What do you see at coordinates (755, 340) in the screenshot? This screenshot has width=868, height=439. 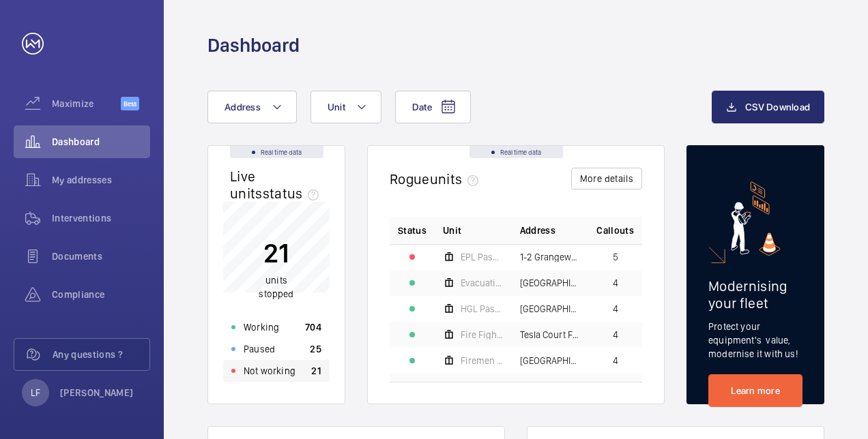 I see `p: Protect your equipment's value, modernise it with us!` at bounding box center [755, 340].